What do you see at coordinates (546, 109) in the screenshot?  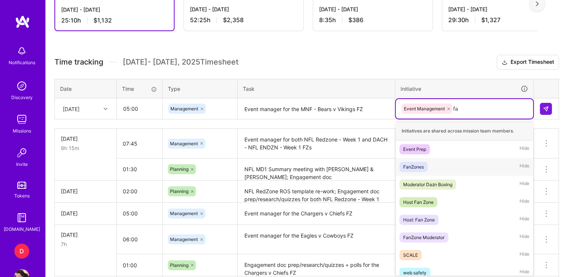 I see `img: Submit` at bounding box center [546, 109].